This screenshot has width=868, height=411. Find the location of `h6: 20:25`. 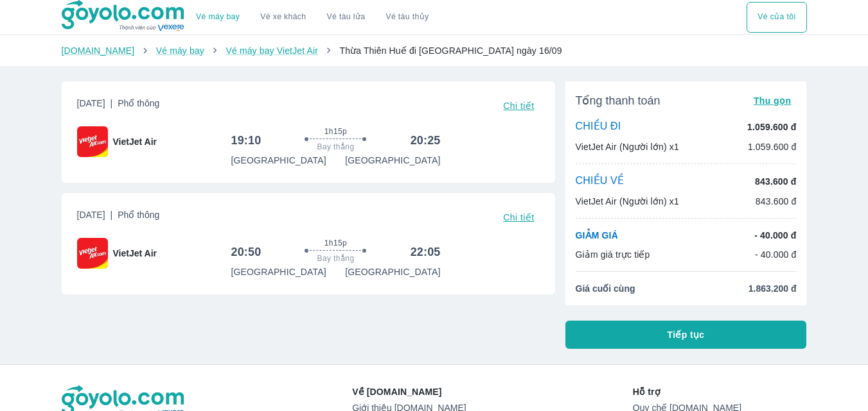

h6: 20:25 is located at coordinates (425, 141).